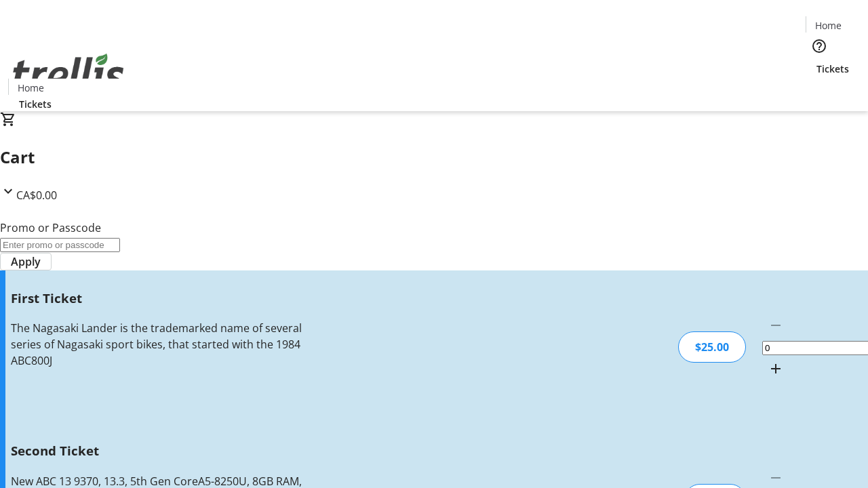  What do you see at coordinates (26, 262) in the screenshot?
I see `span: Apply` at bounding box center [26, 262].